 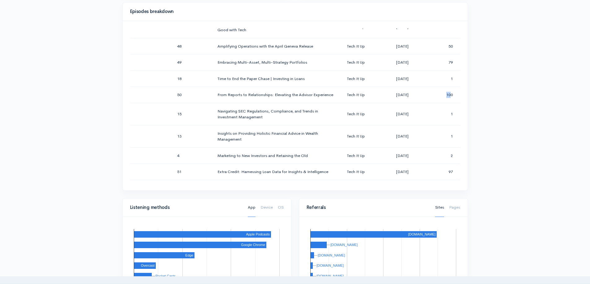 I want to click on td: Extra Credit: Harnessing Loan Data for Insights & Intelligence, so click(x=277, y=172).